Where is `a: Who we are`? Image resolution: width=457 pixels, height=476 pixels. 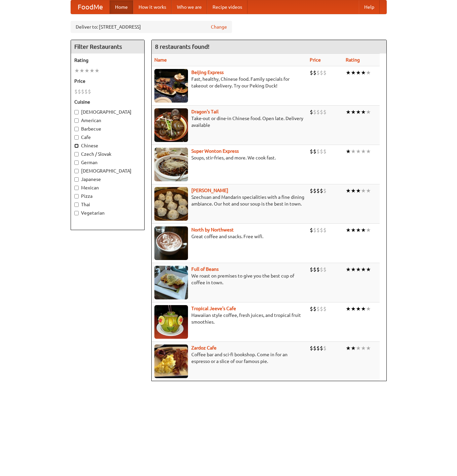
a: Who we are is located at coordinates (189, 7).